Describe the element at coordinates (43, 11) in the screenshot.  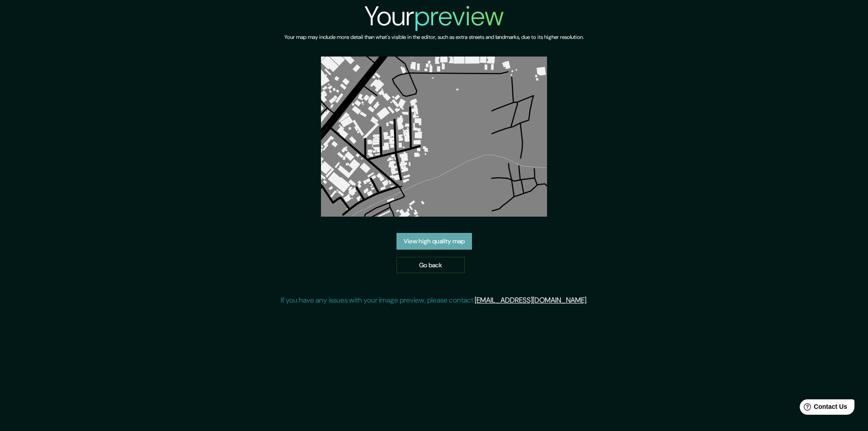
I see `span: Contact Us` at that location.